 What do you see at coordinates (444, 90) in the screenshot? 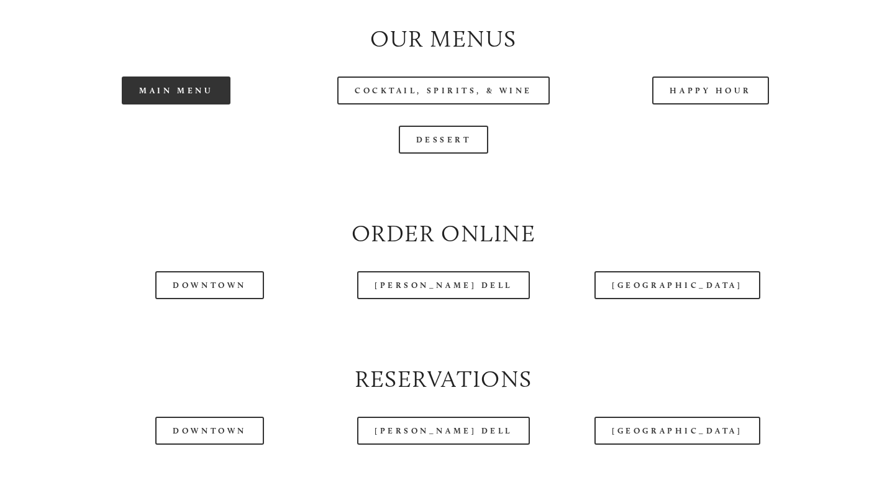
I see `a: Cocktail, Spirits, & Wine` at bounding box center [444, 90].